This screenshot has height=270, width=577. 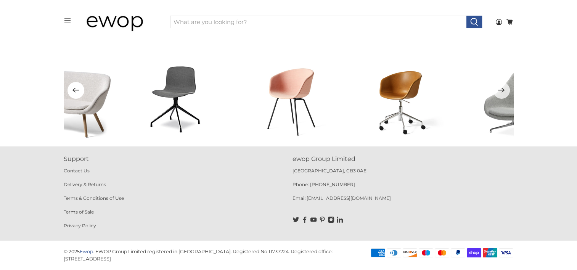 I want to click on a: Terms of Sale, so click(x=79, y=212).